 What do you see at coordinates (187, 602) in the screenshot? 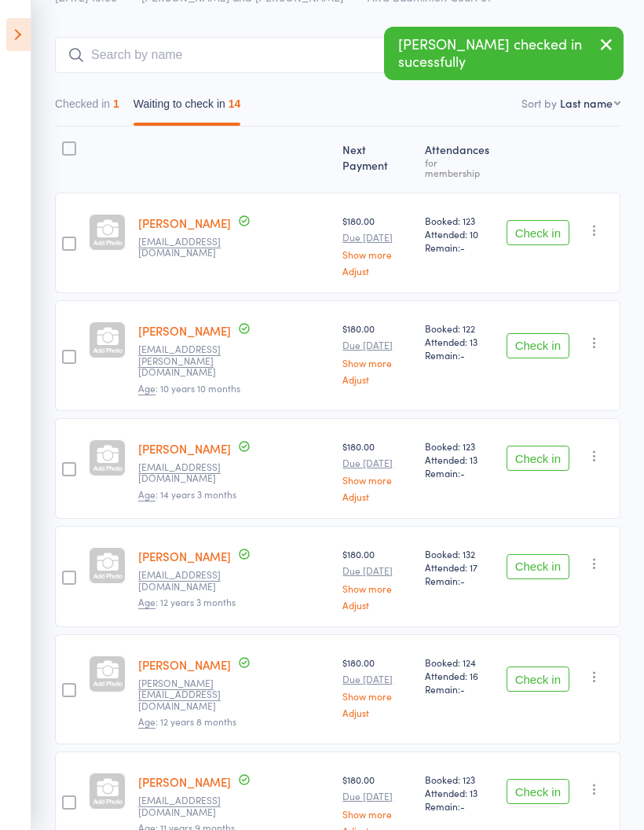
I see `span: : 12 years 3 months` at bounding box center [187, 602].